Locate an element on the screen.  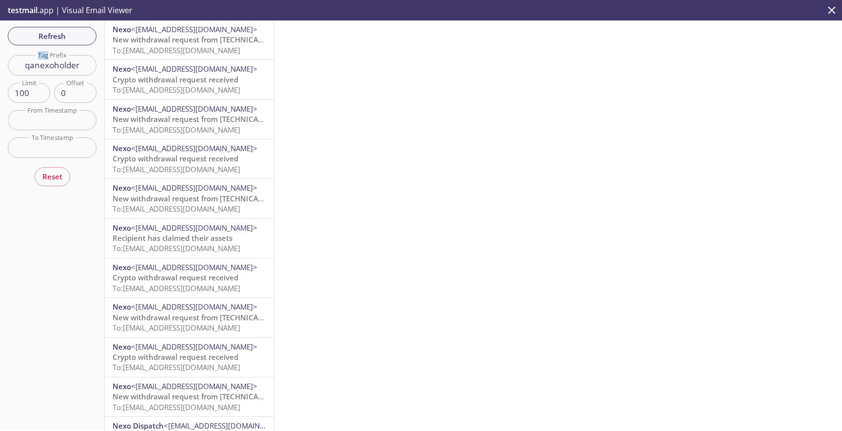
span: Refresh is located at coordinates (52, 36).